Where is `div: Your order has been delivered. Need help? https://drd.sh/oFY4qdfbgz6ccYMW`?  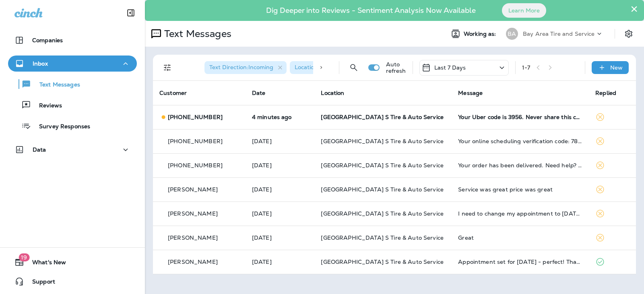 div: Your order has been delivered. Need help? https://drd.sh/oFY4qdfbgz6ccYMW is located at coordinates (520, 165).